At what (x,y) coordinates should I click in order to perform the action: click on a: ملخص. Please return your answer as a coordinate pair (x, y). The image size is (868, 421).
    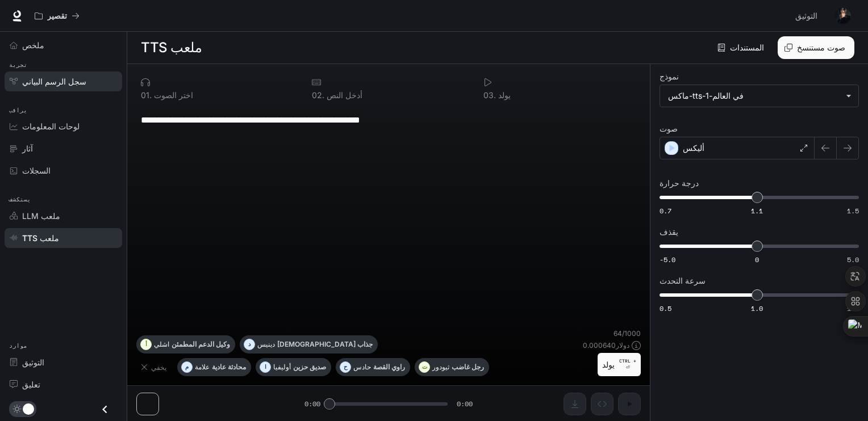
    Looking at the image, I should click on (63, 45).